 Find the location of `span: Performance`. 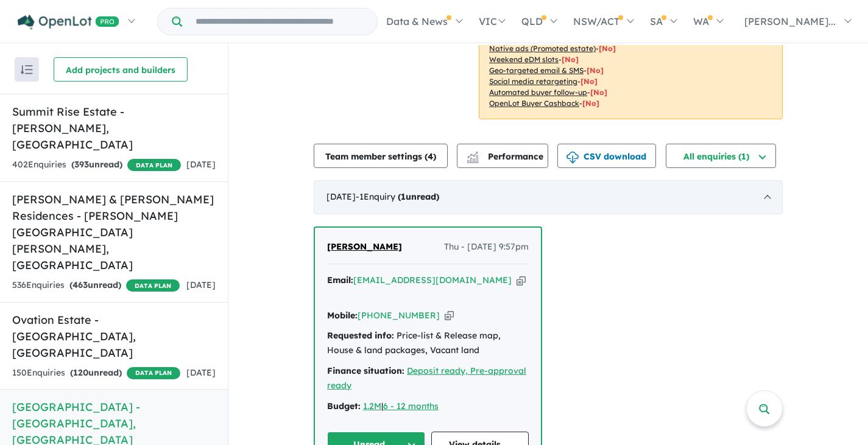

span: Performance is located at coordinates (506, 157).